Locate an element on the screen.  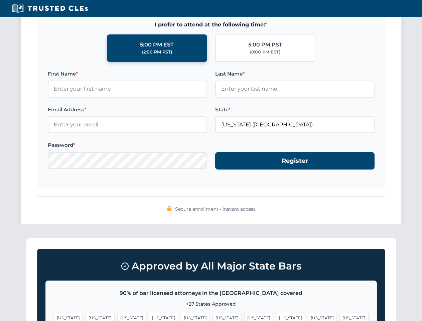
div: (8:00 PM EST) is located at coordinates (265, 52).